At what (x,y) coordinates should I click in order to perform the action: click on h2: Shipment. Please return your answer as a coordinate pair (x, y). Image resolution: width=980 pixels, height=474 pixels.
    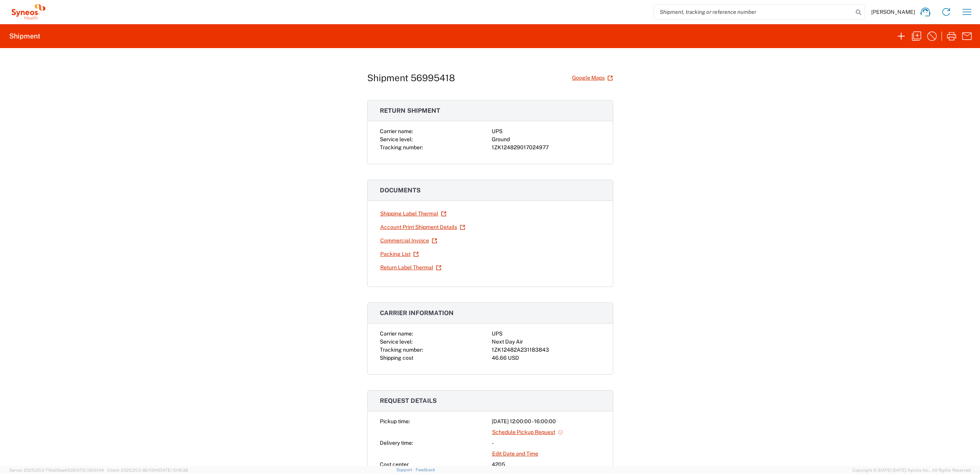
    Looking at the image, I should click on (24, 36).